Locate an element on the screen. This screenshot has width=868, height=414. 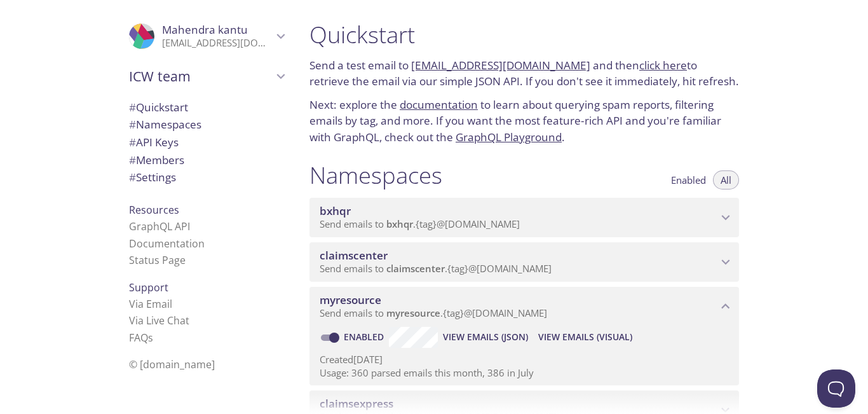
a: FAQ is located at coordinates (141, 338).